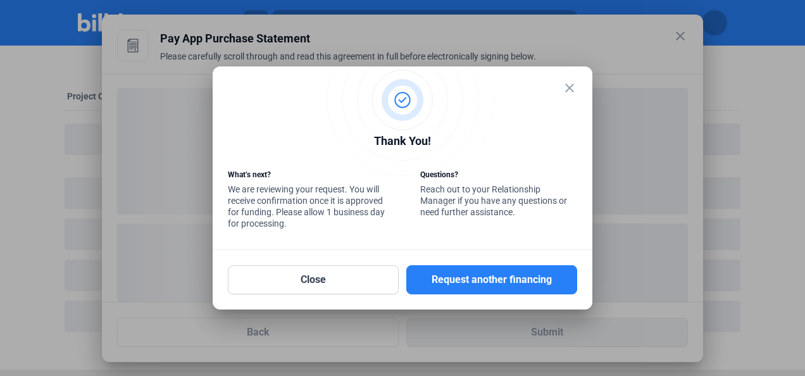 This screenshot has height=376, width=805. Describe the element at coordinates (499, 176) in the screenshot. I see `div: Questions?` at that location.